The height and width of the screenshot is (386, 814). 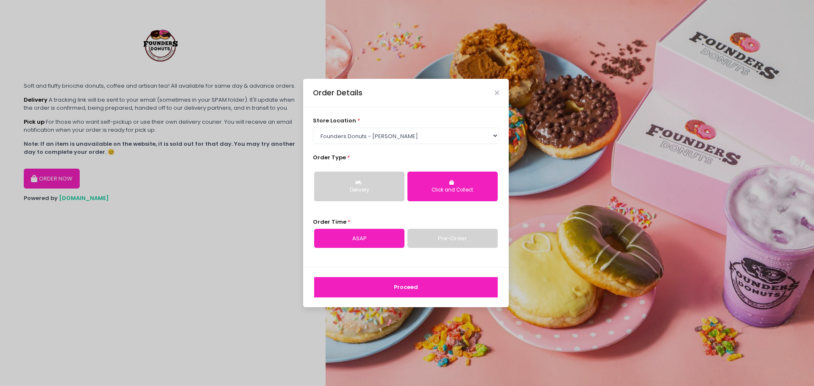 I want to click on div: Delivery, so click(x=359, y=190).